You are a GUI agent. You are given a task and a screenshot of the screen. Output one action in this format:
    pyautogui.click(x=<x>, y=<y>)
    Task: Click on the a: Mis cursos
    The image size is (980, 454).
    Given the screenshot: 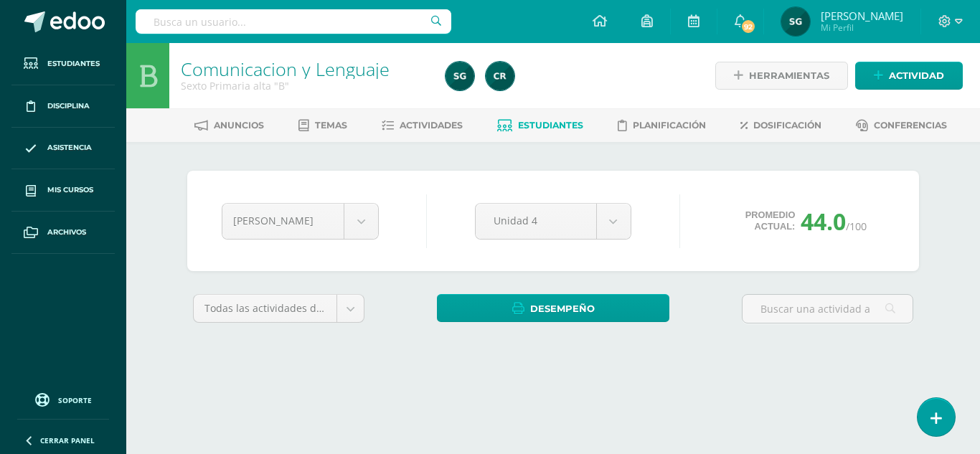 What is the action you would take?
    pyautogui.click(x=63, y=190)
    